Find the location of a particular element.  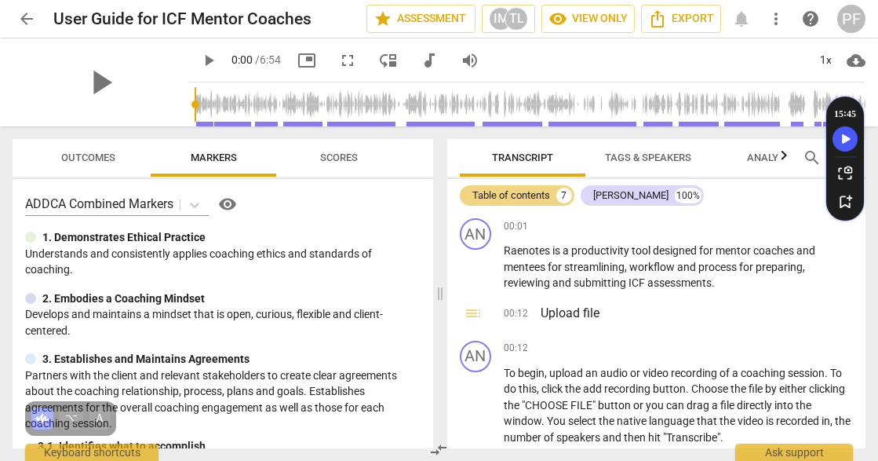

span: 00:01 is located at coordinates (516, 226).